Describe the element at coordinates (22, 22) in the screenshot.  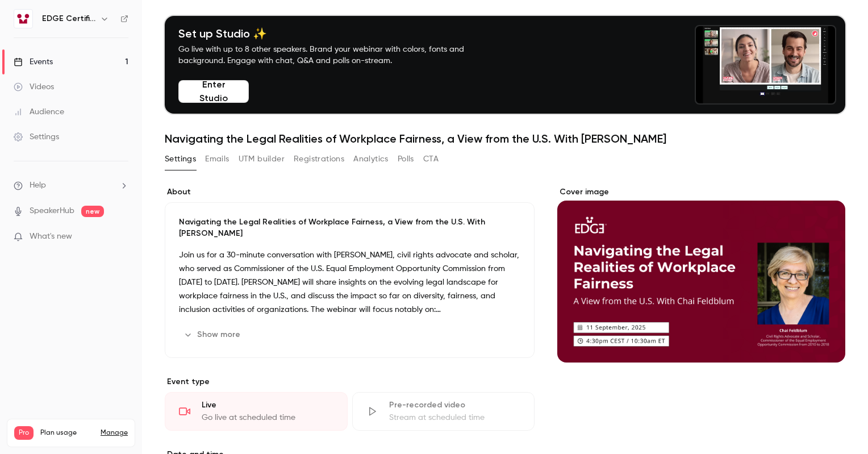
I see `img: logo_orange.svg` at that location.